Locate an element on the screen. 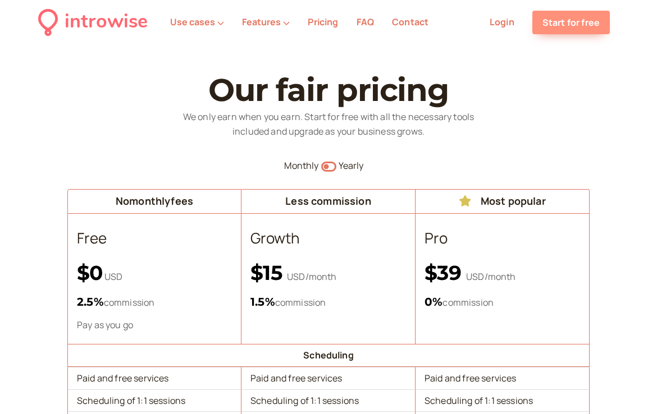  span: $ 39 is located at coordinates (445, 273).